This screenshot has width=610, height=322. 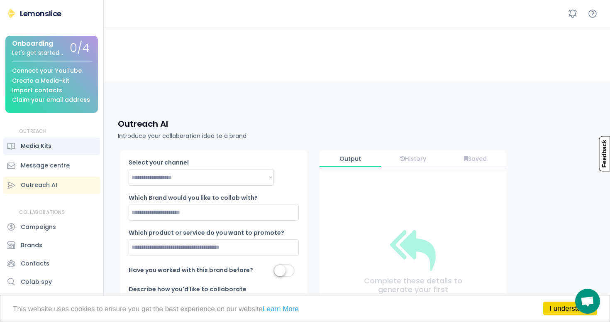 I want to click on div: Let's get started..., so click(x=37, y=53).